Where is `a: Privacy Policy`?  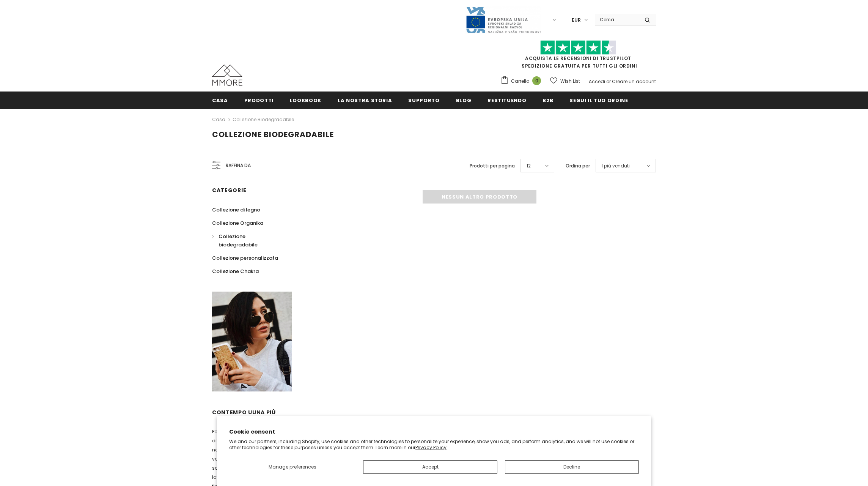
a: Privacy Policy is located at coordinates (431, 447).